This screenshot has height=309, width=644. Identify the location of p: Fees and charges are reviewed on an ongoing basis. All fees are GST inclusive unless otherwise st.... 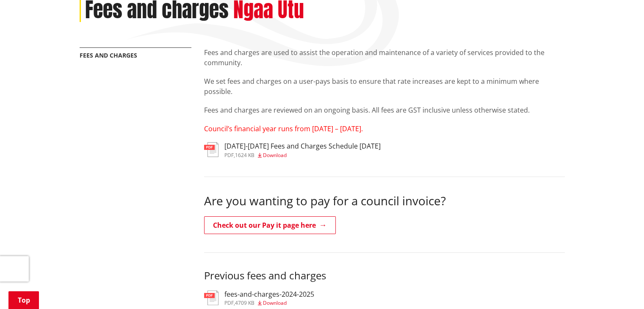
(384, 110).